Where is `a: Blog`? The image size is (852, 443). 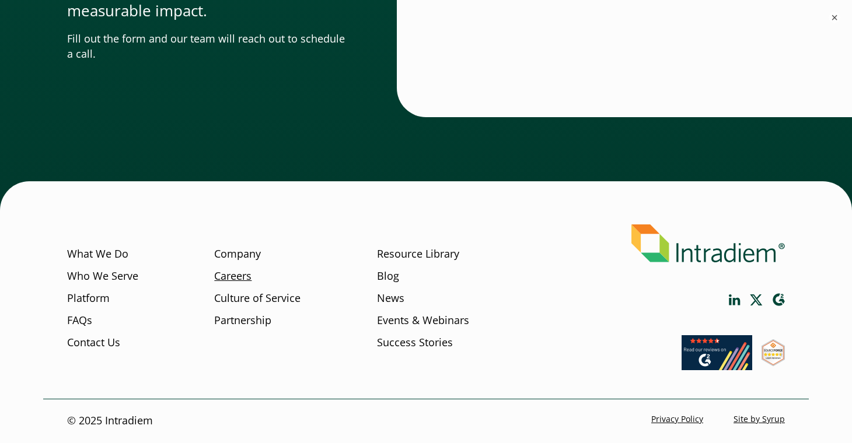
a: Blog is located at coordinates (388, 277).